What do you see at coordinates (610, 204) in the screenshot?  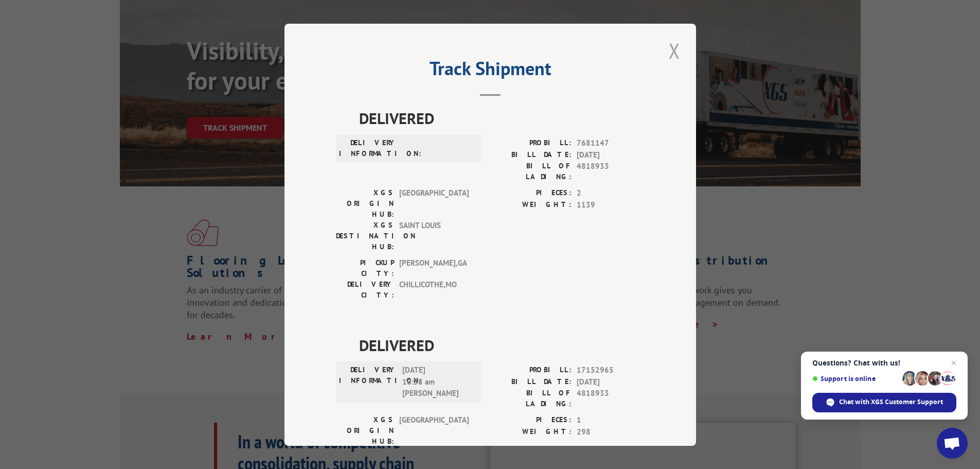 I see `span: 1139` at bounding box center [610, 204].